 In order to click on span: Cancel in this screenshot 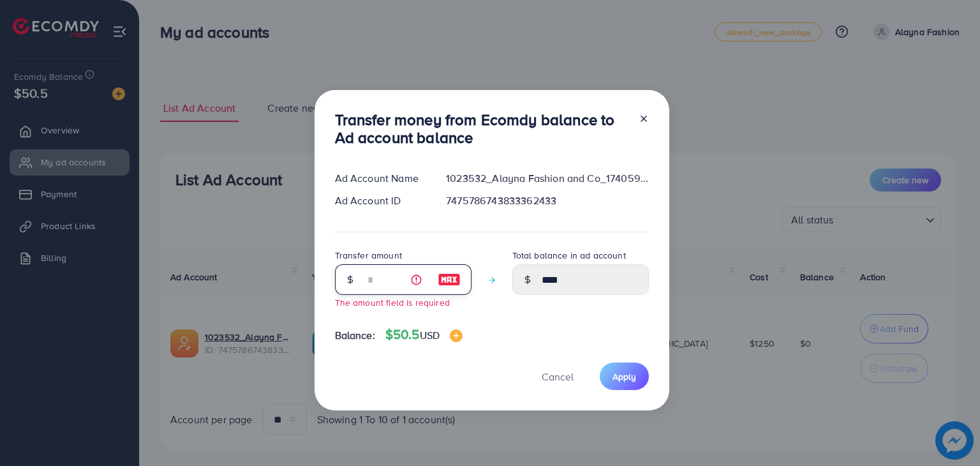, I will do `click(558, 377)`.